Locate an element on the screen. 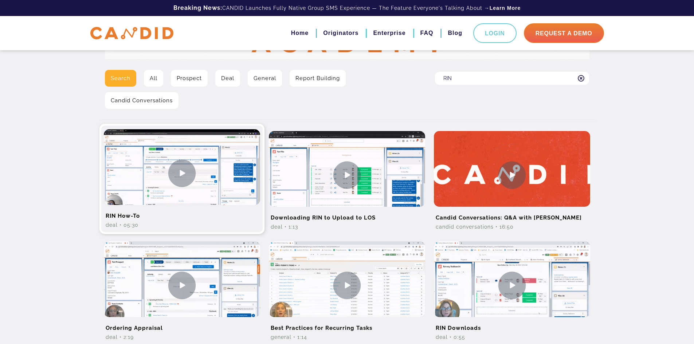 Image resolution: width=694 pixels, height=344 pixels. a: Report Building is located at coordinates (318, 78).